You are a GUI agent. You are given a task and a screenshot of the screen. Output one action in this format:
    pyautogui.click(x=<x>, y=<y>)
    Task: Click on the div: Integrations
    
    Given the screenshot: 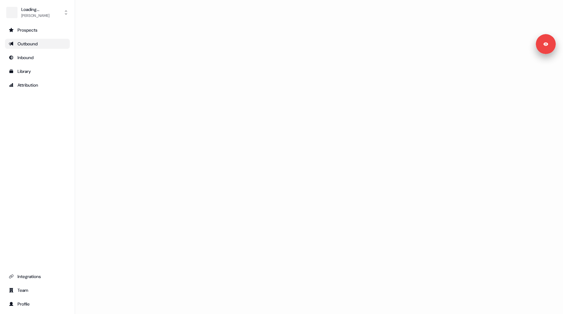 What is the action you would take?
    pyautogui.click(x=37, y=276)
    